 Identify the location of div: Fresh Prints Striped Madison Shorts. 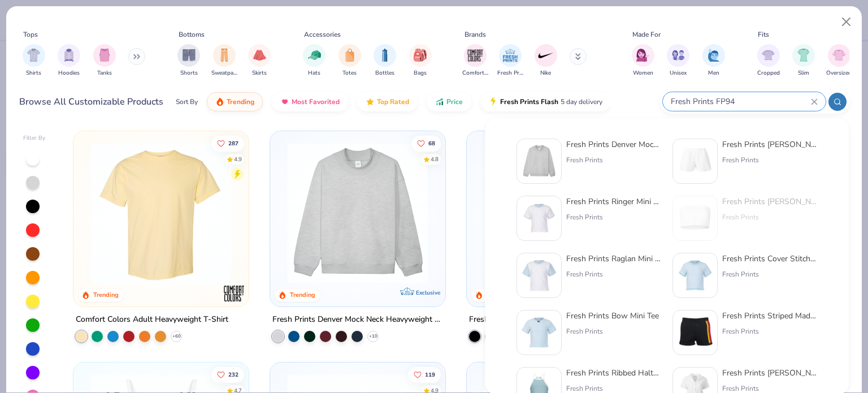
(769, 315).